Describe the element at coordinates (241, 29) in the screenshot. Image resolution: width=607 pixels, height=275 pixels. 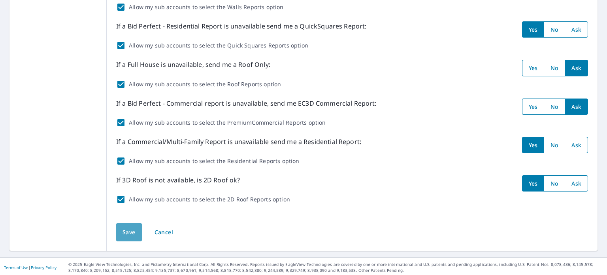
I see `p: If a Bid Perfect - Residential Report is unavailable send me a QuickSquares Report:` at that location.